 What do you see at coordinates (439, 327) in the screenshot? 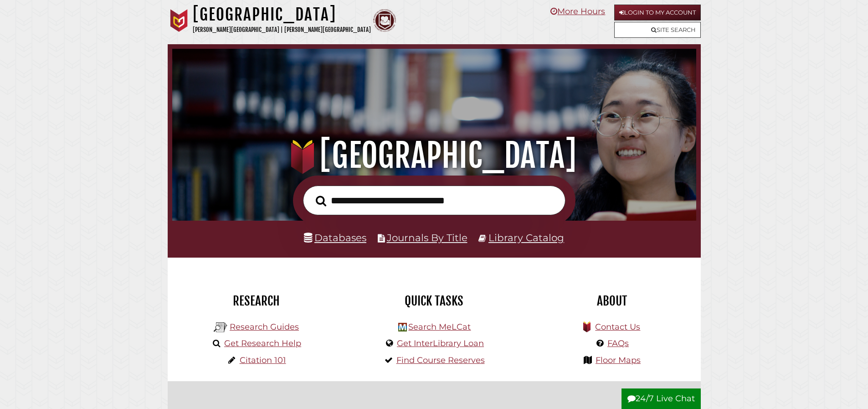
I see `a: Search MeLCat` at bounding box center [439, 327].